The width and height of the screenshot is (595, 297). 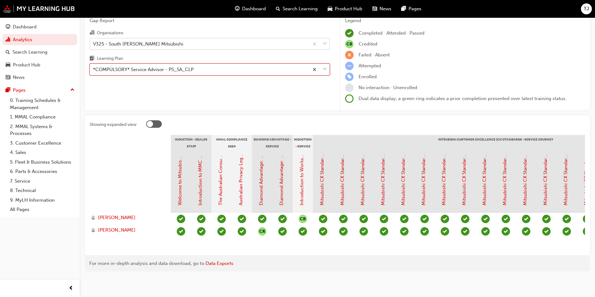 What do you see at coordinates (411, 9) in the screenshot?
I see `a: pages-iconPages` at bounding box center [411, 9].